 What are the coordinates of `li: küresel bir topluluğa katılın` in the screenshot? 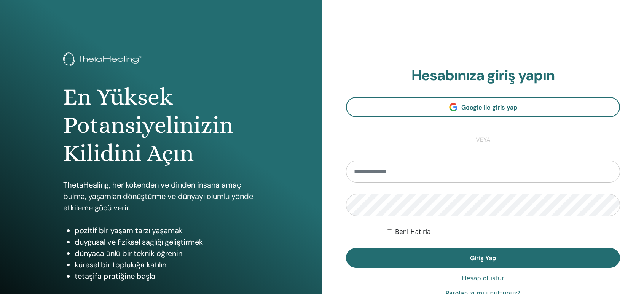 It's located at (166, 265).